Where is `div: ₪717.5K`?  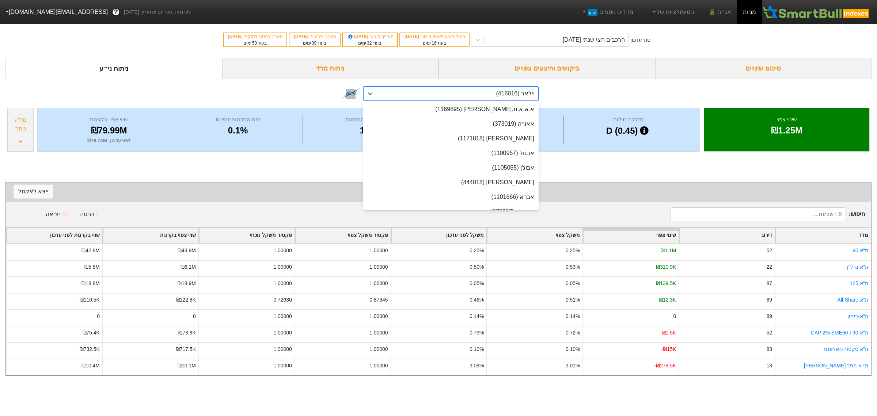
div: ₪717.5K is located at coordinates (186, 349).